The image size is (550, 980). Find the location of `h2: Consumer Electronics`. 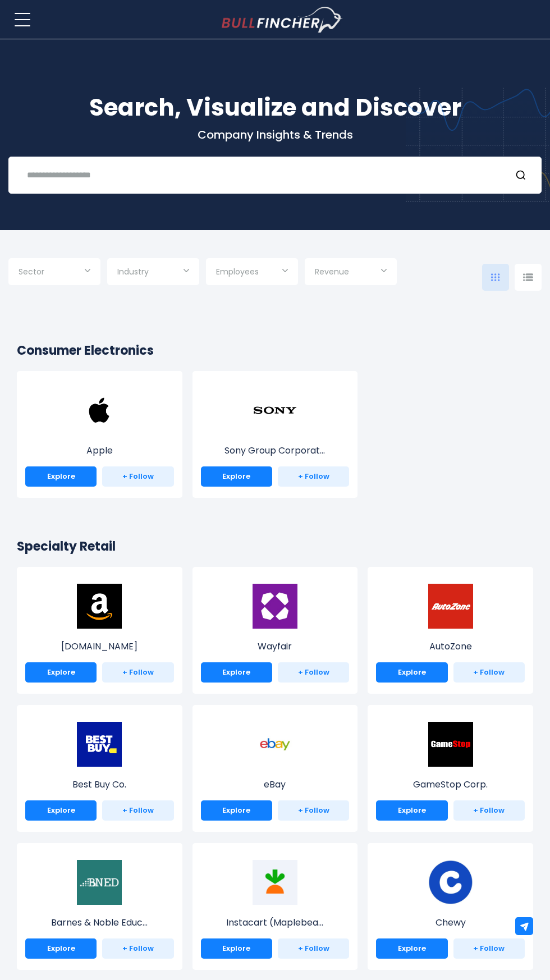

h2: Consumer Electronics is located at coordinates (275, 350).